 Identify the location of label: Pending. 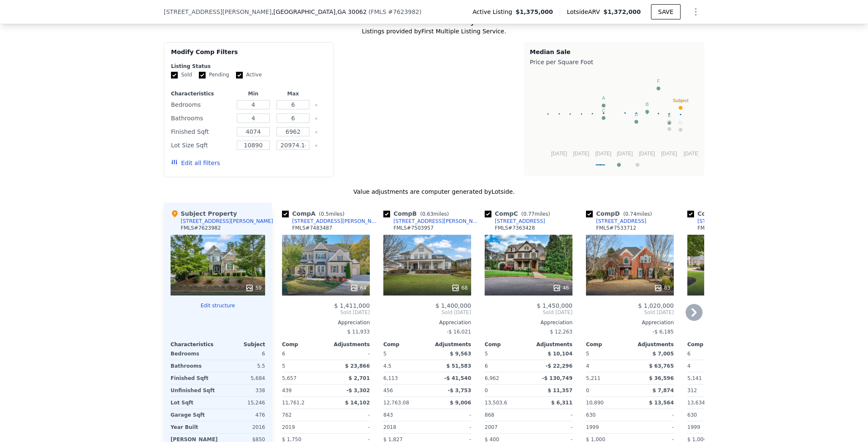
(214, 75).